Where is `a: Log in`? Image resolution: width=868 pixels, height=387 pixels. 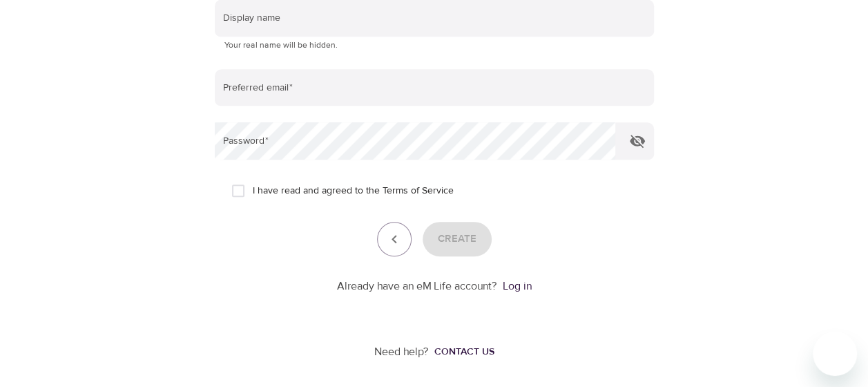
a: Log in is located at coordinates (518, 286).